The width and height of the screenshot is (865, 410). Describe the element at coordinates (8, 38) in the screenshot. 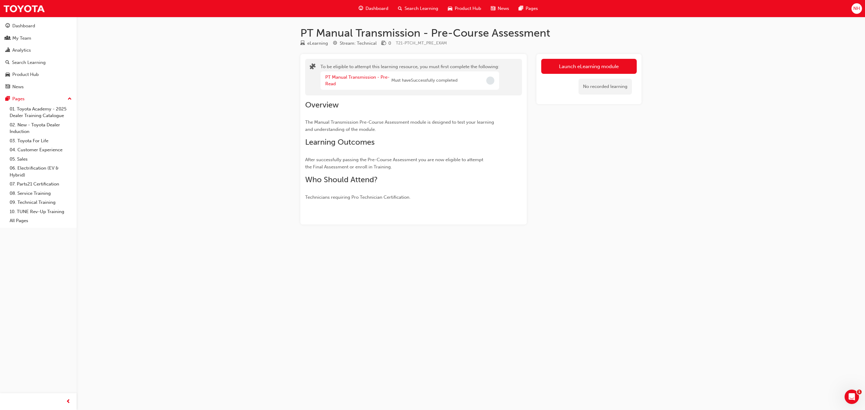

I see `span: people-icon` at that location.